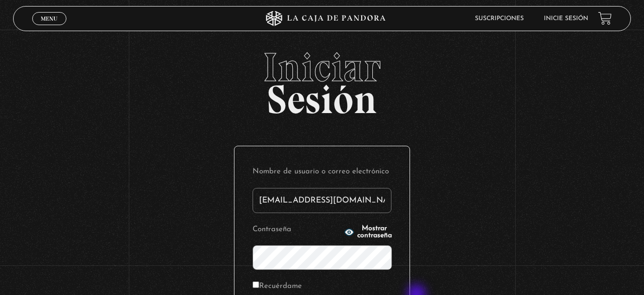  What do you see at coordinates (368, 232) in the screenshot?
I see `button: Mostrar contraseña` at bounding box center [368, 232].